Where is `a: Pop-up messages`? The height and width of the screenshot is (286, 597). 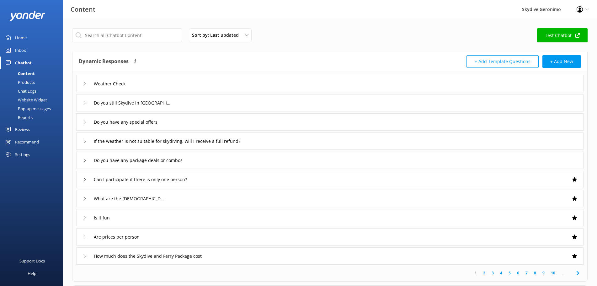 a: Pop-up messages is located at coordinates (33, 109).